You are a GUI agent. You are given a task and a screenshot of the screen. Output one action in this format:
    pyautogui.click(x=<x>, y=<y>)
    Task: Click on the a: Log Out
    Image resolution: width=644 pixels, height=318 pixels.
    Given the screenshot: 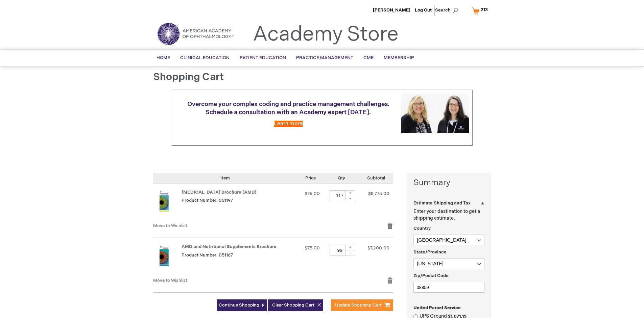 What is the action you would take?
    pyautogui.click(x=423, y=10)
    